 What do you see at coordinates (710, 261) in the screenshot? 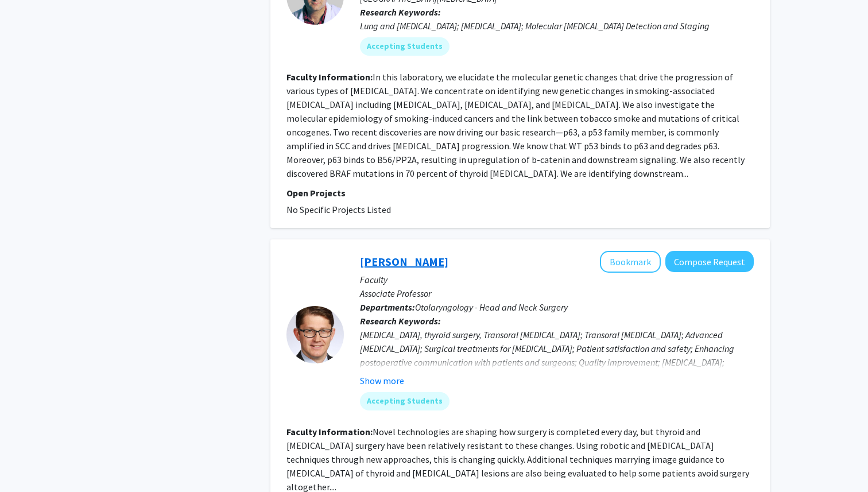
I see `button: Compose Request to Jonathon Russell` at bounding box center [710, 261].